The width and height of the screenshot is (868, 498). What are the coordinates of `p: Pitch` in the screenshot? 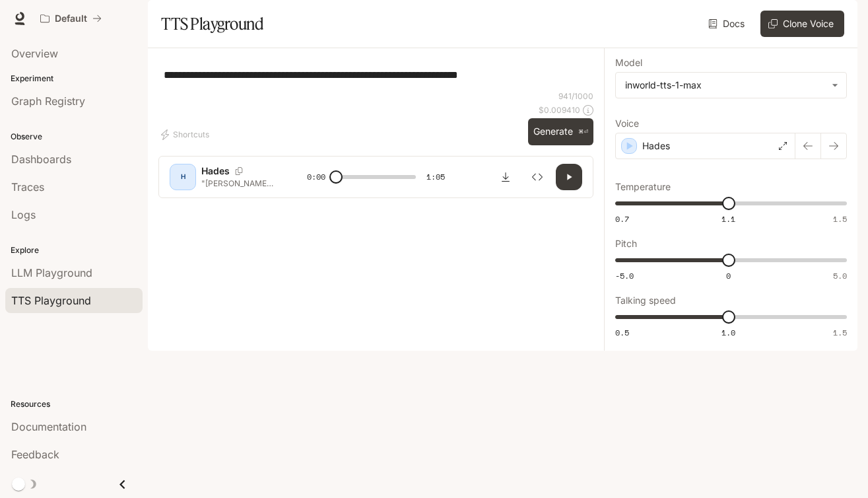 It's located at (625, 244).